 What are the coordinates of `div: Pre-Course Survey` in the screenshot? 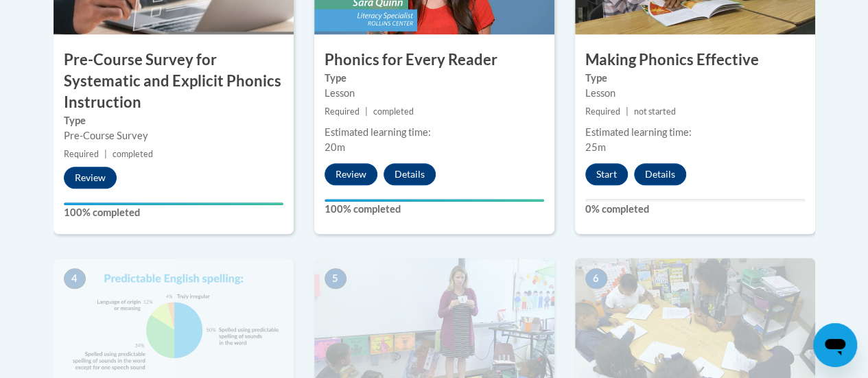 It's located at (174, 136).